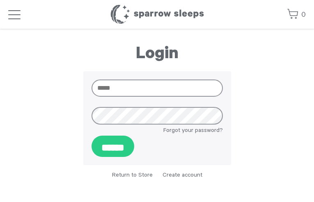 The height and width of the screenshot is (202, 314). Describe the element at coordinates (296, 15) in the screenshot. I see `a: 0` at that location.